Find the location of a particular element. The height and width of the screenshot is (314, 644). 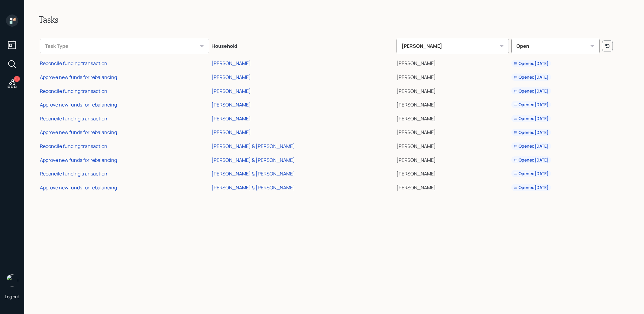

img: treva-nostdahl-headshot.png is located at coordinates (12, 280).